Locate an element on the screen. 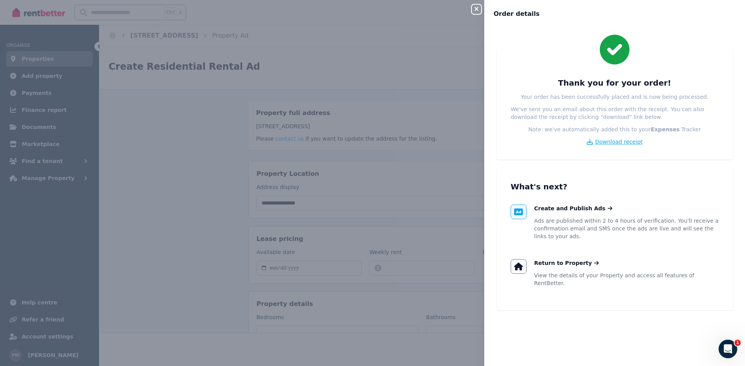  a: Create and Publish Ads is located at coordinates (573, 209).